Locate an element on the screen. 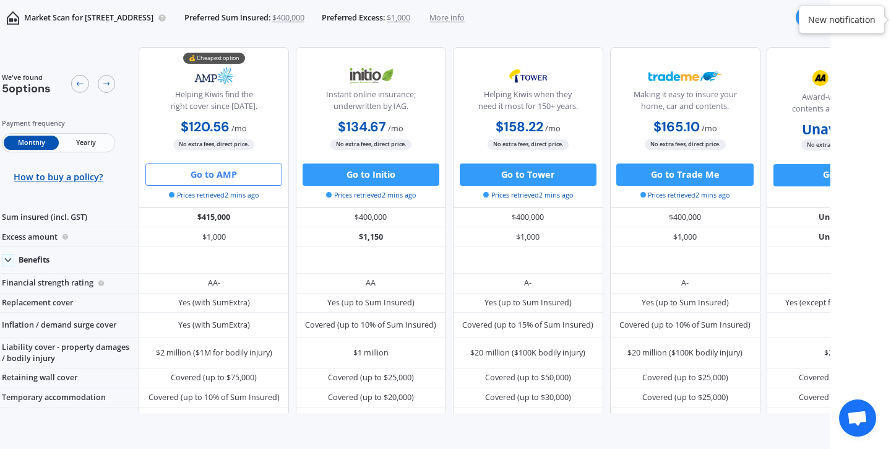 This screenshot has width=891, height=449. span: 5 options is located at coordinates (26, 89).